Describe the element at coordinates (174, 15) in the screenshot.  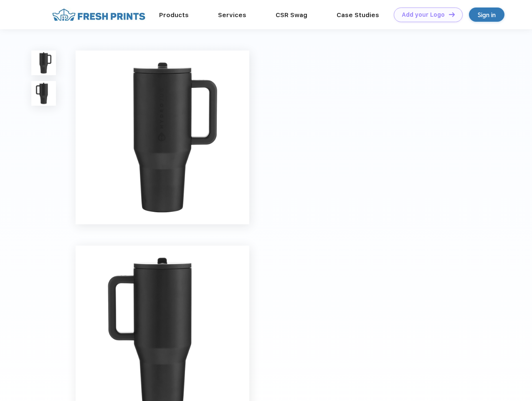
I see `a: Products` at that location.